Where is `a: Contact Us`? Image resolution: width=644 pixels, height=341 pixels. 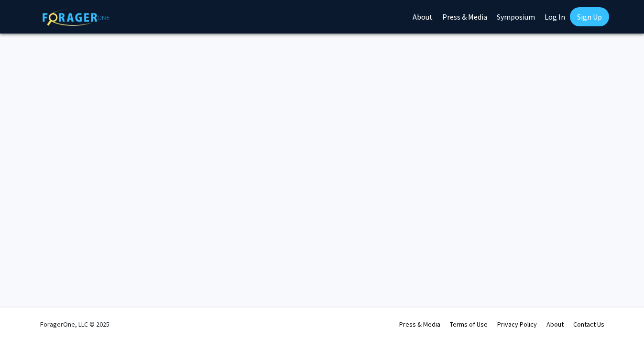 a: Contact Us is located at coordinates (588, 324).